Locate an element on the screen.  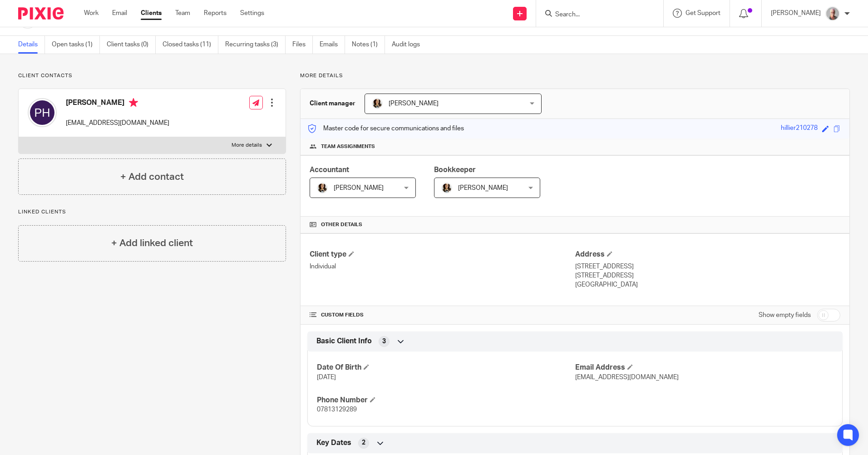
span: Team assignments is located at coordinates (348, 146).